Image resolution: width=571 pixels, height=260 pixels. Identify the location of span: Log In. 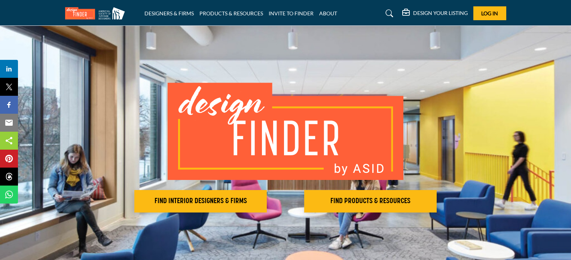
(489, 13).